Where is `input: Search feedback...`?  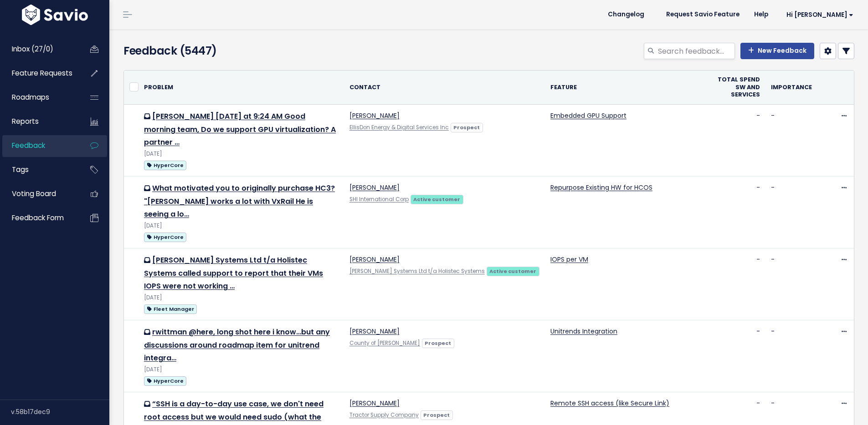
input: Search feedback... is located at coordinates (696, 51).